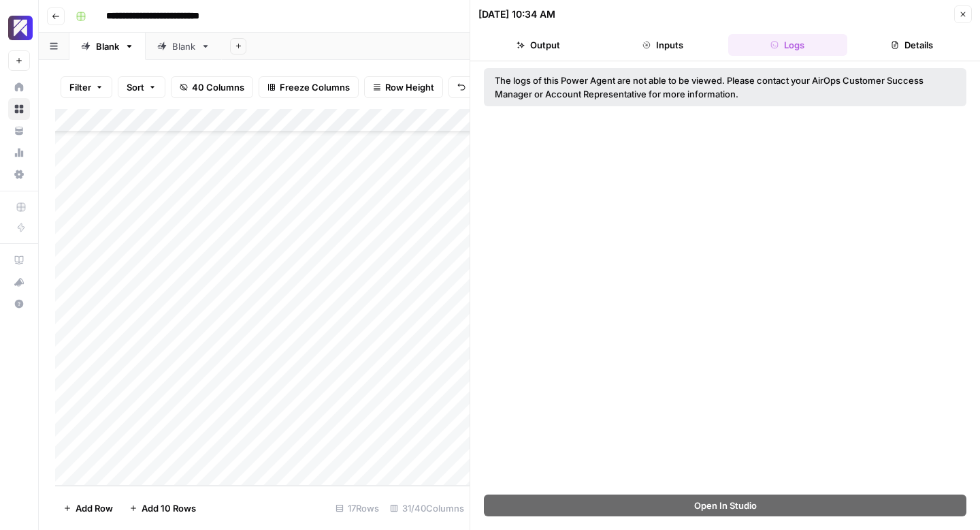  I want to click on button: 40 Columns, so click(211, 87).